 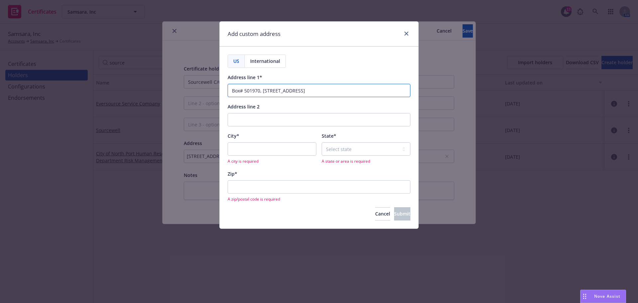 I want to click on span: A zip/postal code is required, so click(x=319, y=199).